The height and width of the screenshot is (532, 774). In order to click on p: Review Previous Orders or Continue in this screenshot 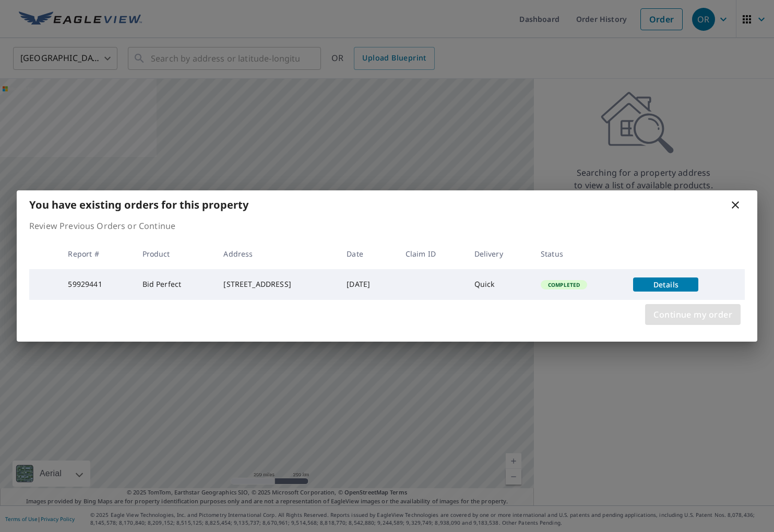, I will do `click(387, 226)`.